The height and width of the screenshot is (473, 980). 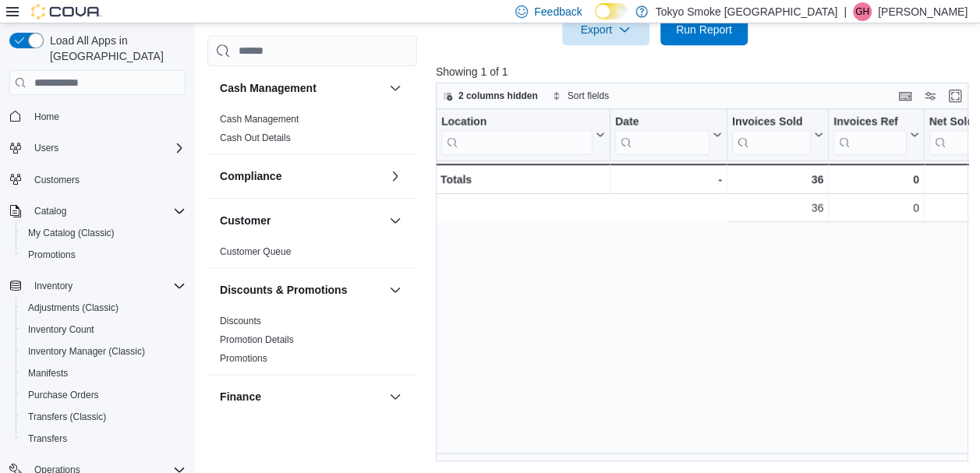 I want to click on span: Feedback, so click(x=557, y=12).